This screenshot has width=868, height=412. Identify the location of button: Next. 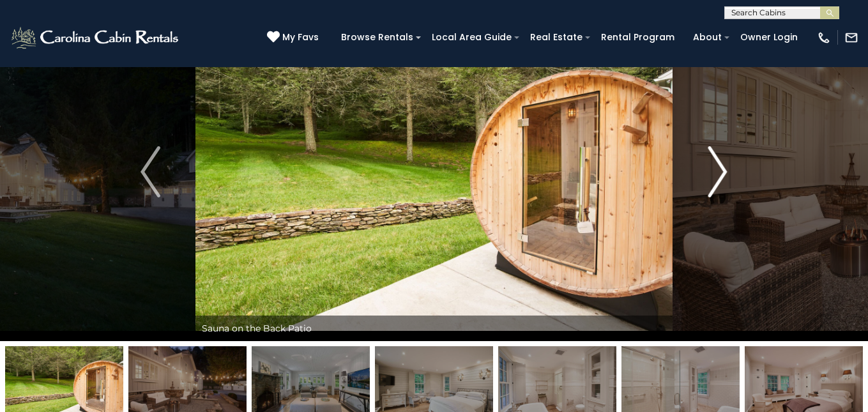
(717, 172).